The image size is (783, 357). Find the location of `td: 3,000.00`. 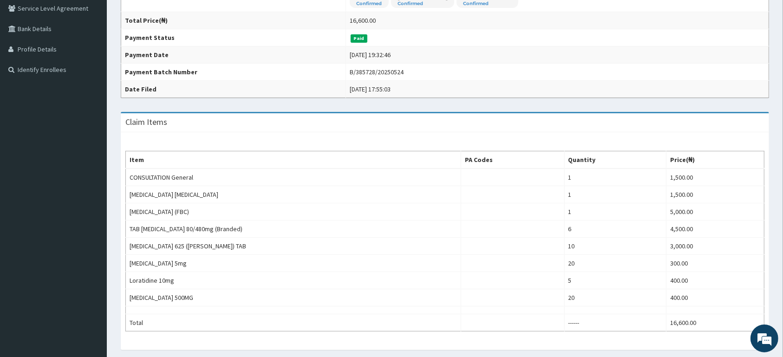

td: 3,000.00 is located at coordinates (715, 246).